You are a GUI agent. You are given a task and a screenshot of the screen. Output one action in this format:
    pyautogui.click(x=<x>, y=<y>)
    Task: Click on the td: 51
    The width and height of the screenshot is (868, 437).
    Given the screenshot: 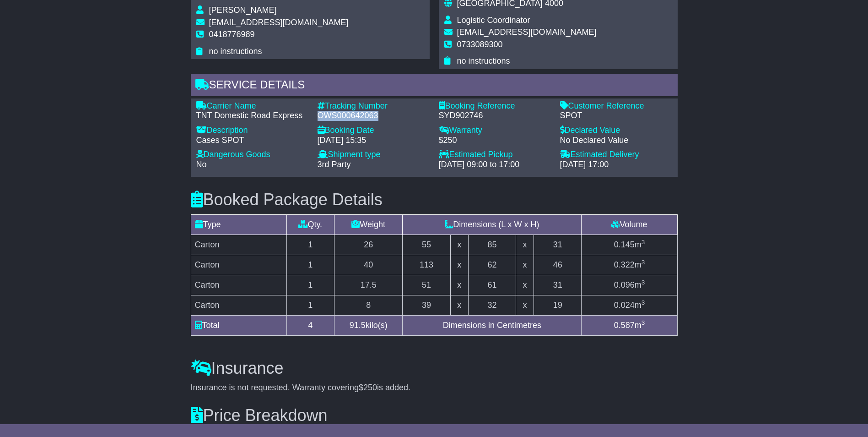 What is the action you would take?
    pyautogui.click(x=427, y=285)
    